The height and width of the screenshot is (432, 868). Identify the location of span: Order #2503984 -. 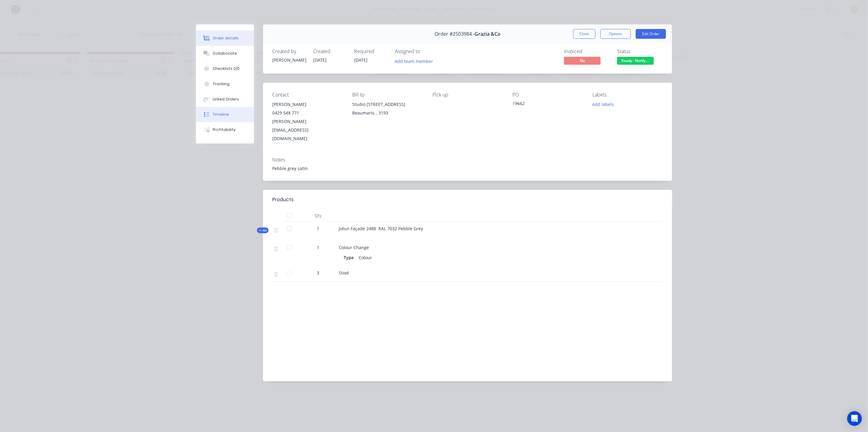
(454, 34).